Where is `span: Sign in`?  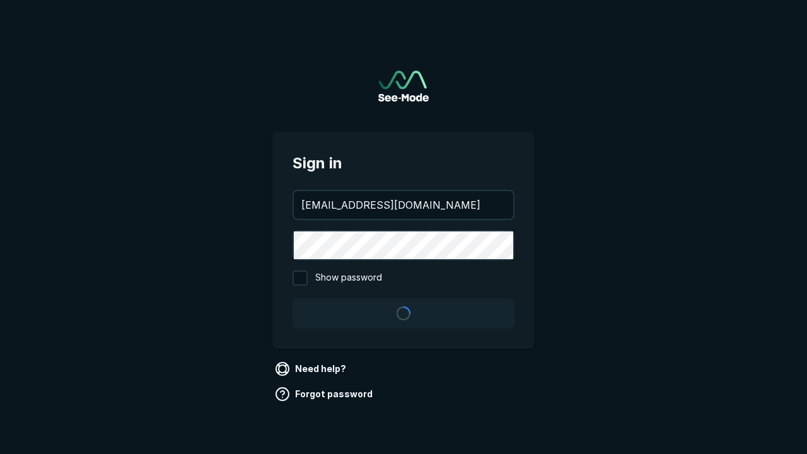
span: Sign in is located at coordinates (404, 163).